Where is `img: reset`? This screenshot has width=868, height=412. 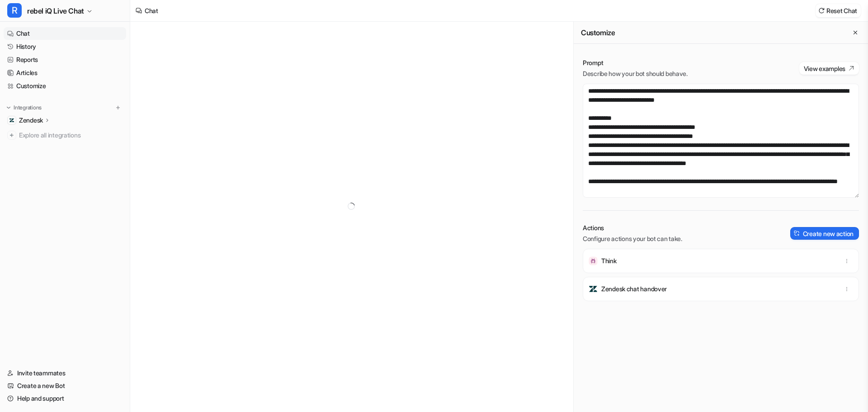 img: reset is located at coordinates (822, 11).